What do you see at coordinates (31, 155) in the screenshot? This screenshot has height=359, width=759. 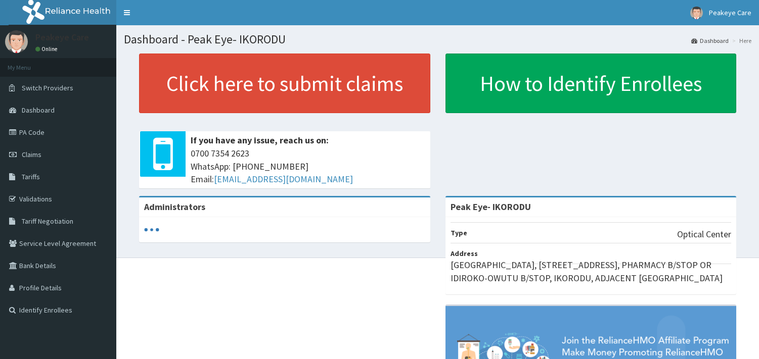 I see `span: Claims` at bounding box center [31, 155].